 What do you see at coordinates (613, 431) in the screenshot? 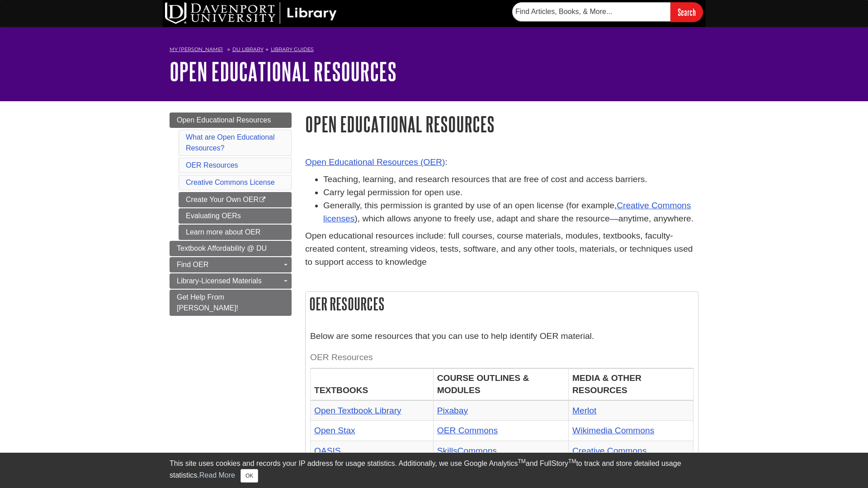
I see `a: Wikimedia Commons` at bounding box center [613, 431].